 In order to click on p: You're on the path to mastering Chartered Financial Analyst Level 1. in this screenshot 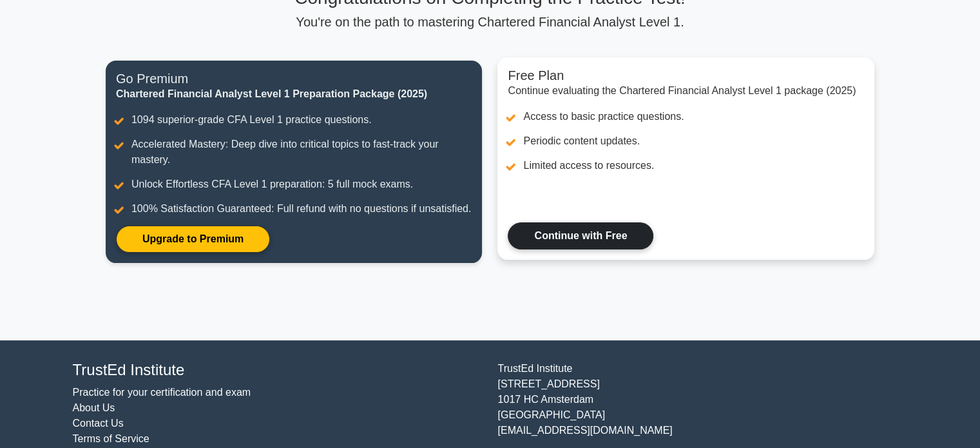, I will do `click(490, 22)`.